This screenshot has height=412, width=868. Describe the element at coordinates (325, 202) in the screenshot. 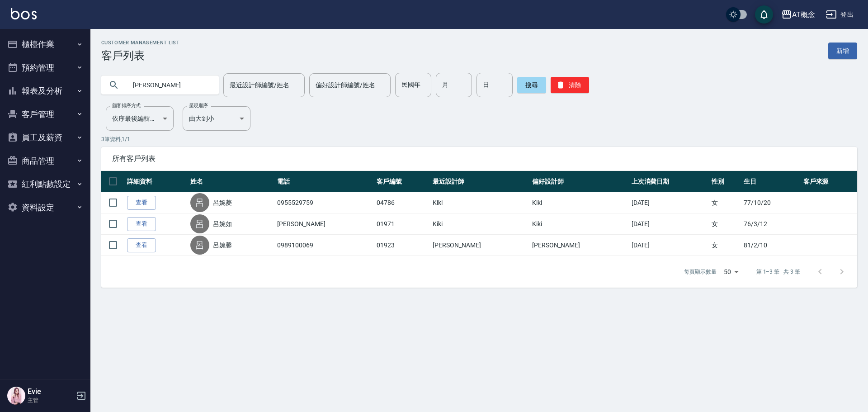

I see `td: 0955529759` at that location.